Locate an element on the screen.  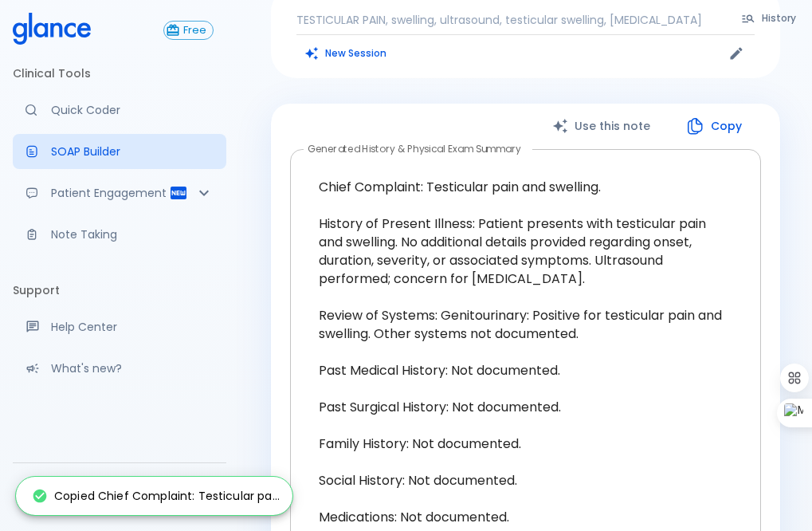
p: SOAP Builder is located at coordinates (133, 151).